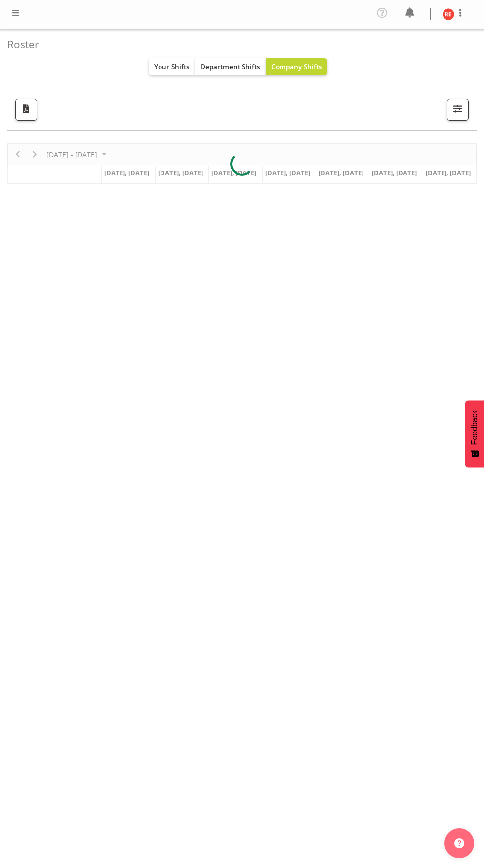  Describe the element at coordinates (475, 427) in the screenshot. I see `span: Feedback` at that location.